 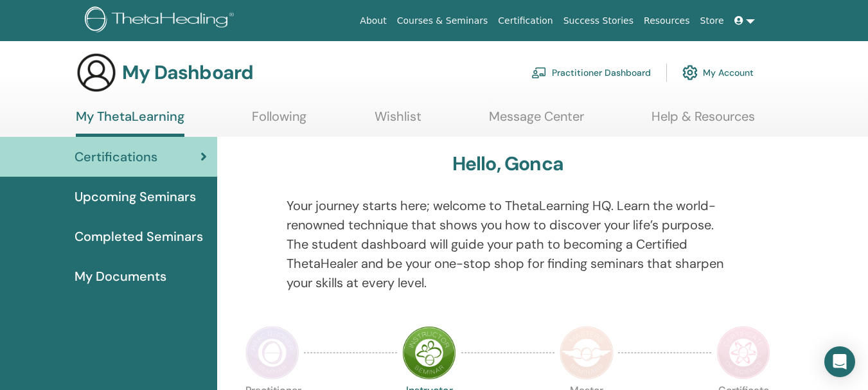 I want to click on img: logo.png, so click(x=161, y=20).